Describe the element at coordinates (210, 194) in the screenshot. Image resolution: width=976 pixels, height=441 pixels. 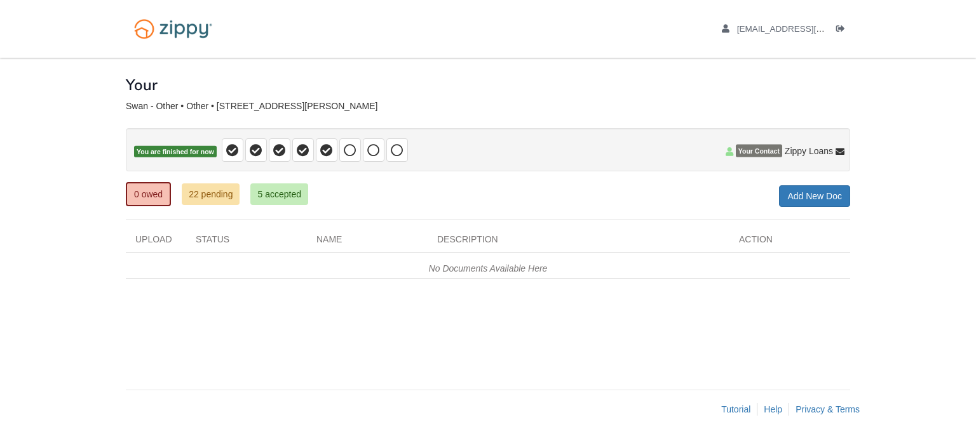
I see `a: 22 pending` at that location.